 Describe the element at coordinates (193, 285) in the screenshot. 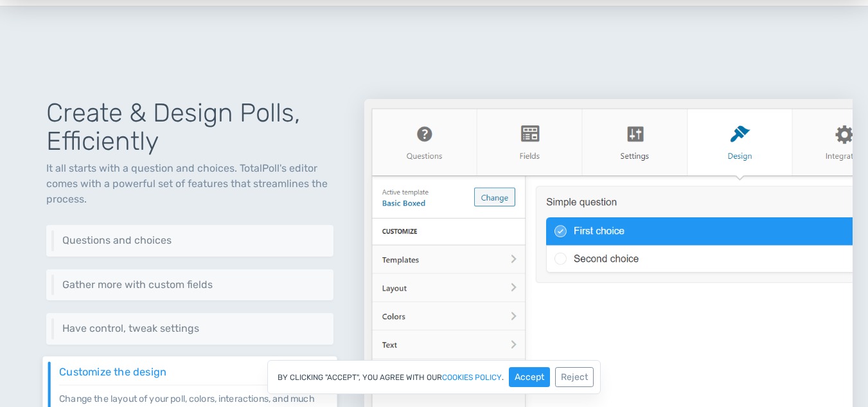

I see `h6: Gather more with custom fields` at that location.